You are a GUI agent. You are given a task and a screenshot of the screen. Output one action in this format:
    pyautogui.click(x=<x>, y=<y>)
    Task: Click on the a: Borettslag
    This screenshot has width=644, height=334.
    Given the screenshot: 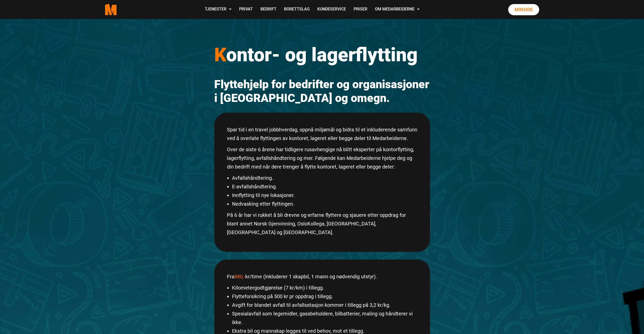 What is the action you would take?
    pyautogui.click(x=297, y=9)
    